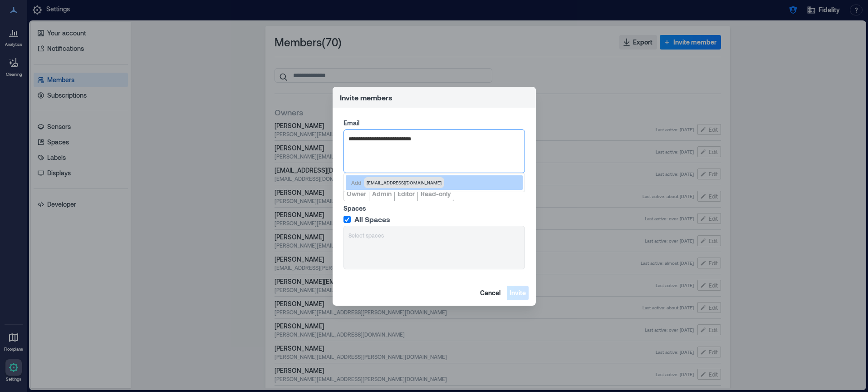  What do you see at coordinates (490, 293) in the screenshot?
I see `span: Cancel` at bounding box center [490, 293].